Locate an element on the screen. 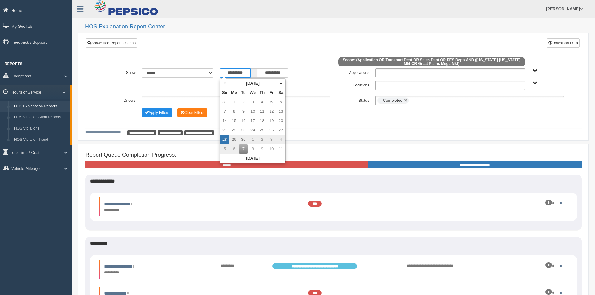  span: to is located at coordinates (254, 73).